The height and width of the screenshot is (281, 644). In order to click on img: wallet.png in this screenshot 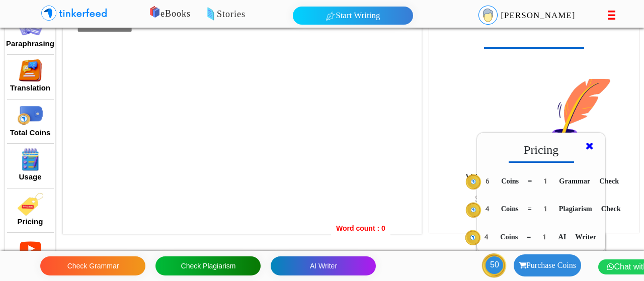, I will do `click(30, 115)`.